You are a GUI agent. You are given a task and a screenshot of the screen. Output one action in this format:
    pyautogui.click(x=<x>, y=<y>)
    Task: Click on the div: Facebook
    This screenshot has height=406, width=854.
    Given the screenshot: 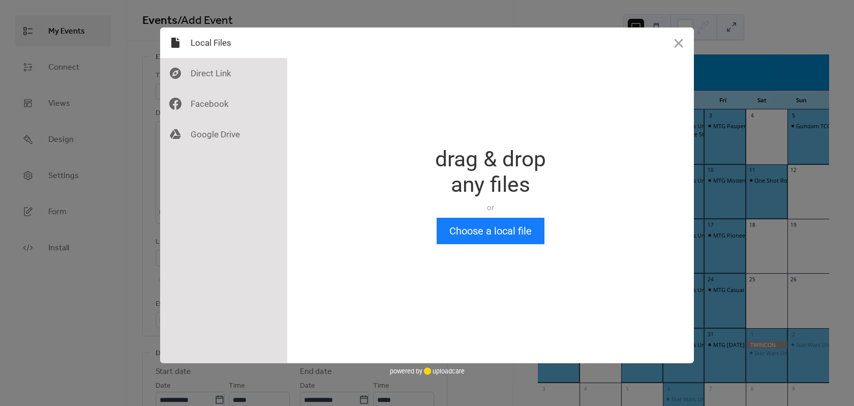 What is the action you would take?
    pyautogui.click(x=224, y=104)
    